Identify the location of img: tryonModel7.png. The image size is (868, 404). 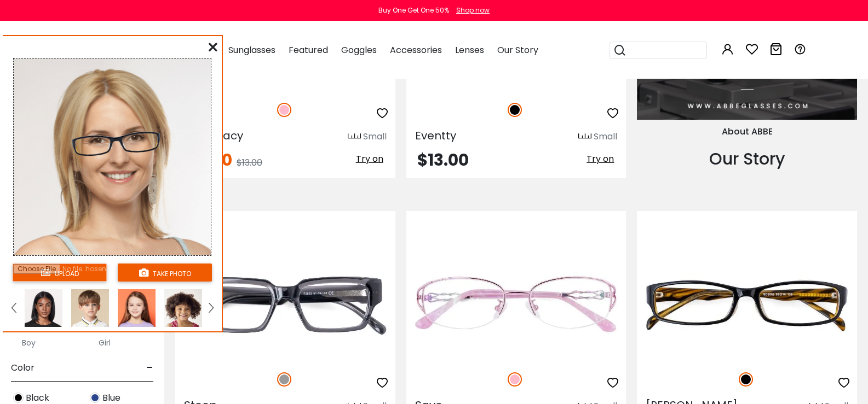
(112, 157).